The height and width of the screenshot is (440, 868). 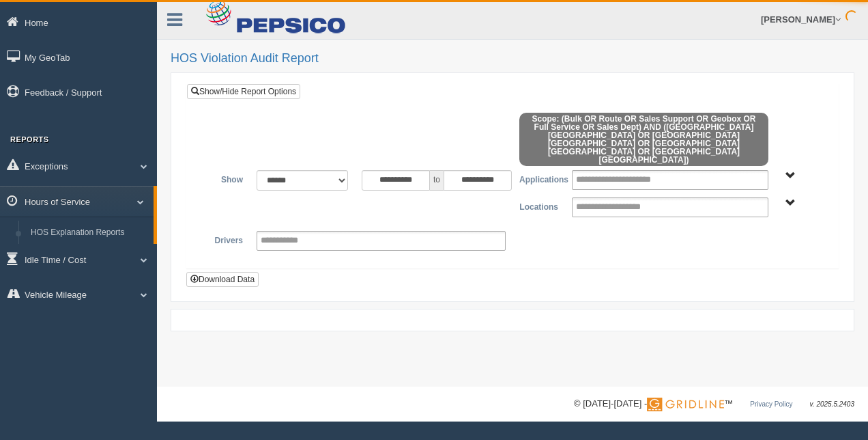 What do you see at coordinates (437, 180) in the screenshot?
I see `span: to` at bounding box center [437, 180].